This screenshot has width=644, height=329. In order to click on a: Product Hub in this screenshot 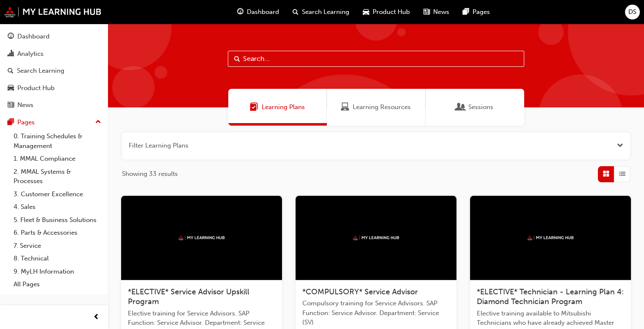, I will do `click(54, 88)`.